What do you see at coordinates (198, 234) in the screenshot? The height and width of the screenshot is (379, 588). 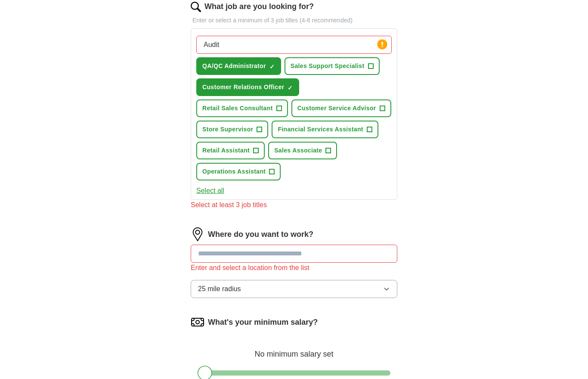 I see `img: location.png` at bounding box center [198, 234].